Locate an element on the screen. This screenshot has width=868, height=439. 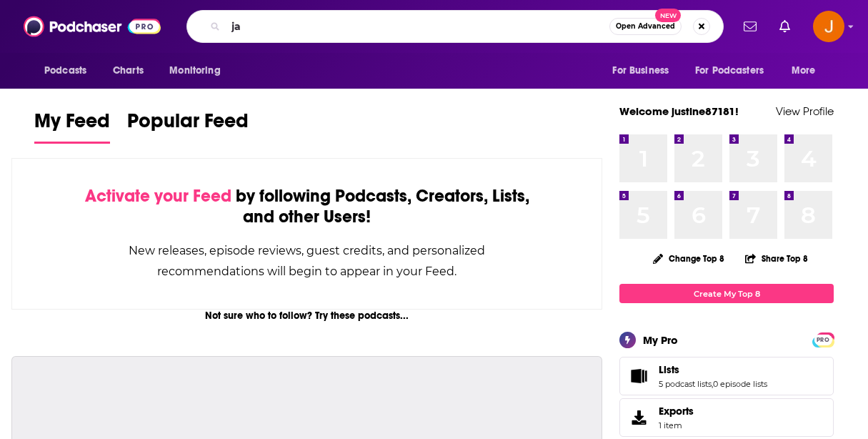
a: Create My Top 8 is located at coordinates (727, 293).